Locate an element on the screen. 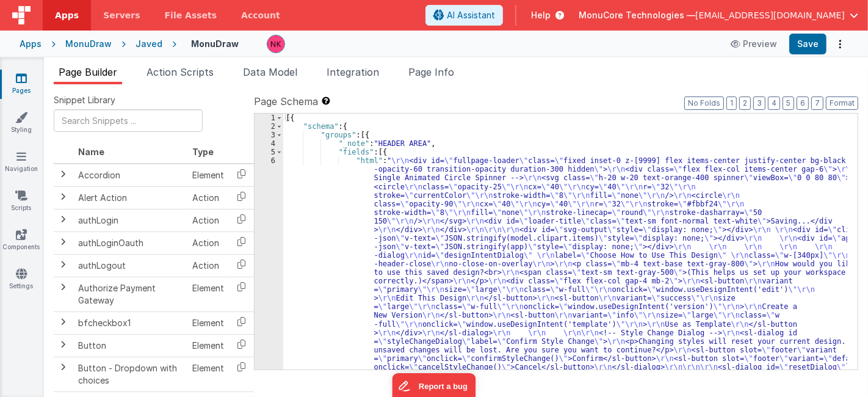  button: 7 is located at coordinates (817, 103).